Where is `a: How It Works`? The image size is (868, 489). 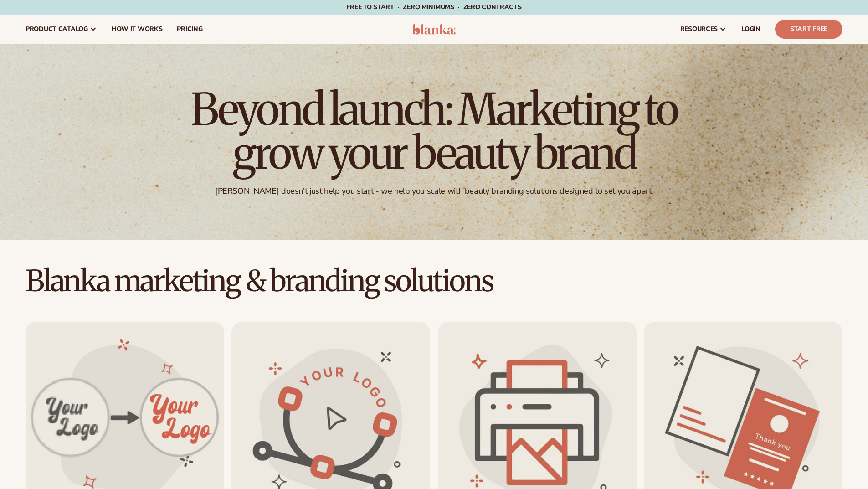
a: How It Works is located at coordinates (137, 29).